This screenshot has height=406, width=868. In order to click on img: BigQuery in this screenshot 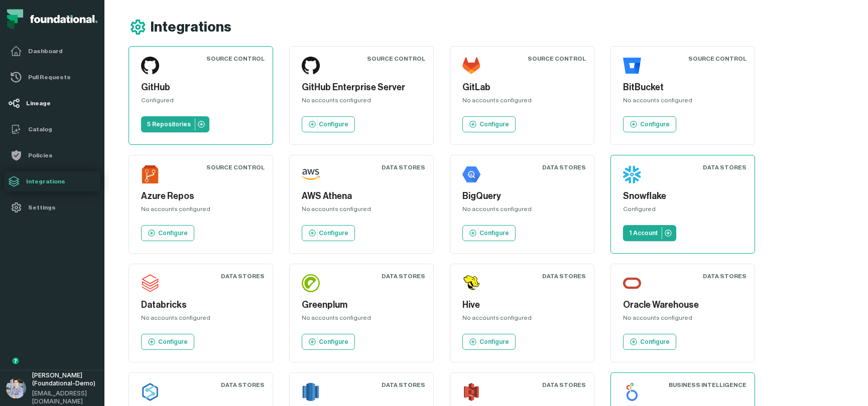, I will do `click(472, 175)`.